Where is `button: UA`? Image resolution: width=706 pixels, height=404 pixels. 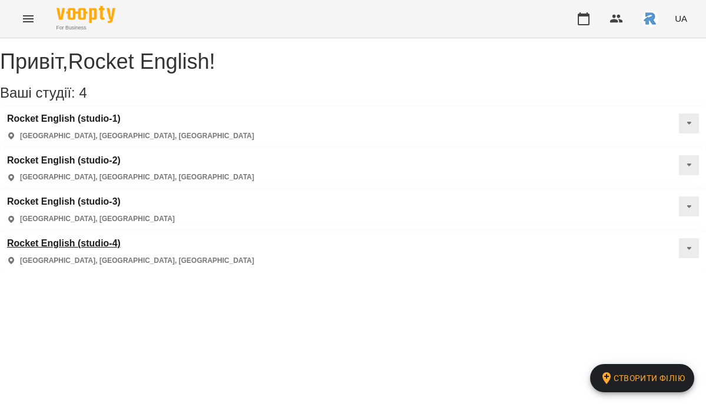
button: UA is located at coordinates (681, 18).